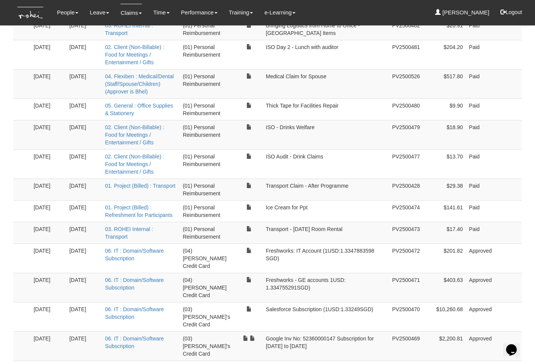  I want to click on td: ISO Day 2 - Lunch with auditor, so click(326, 54).